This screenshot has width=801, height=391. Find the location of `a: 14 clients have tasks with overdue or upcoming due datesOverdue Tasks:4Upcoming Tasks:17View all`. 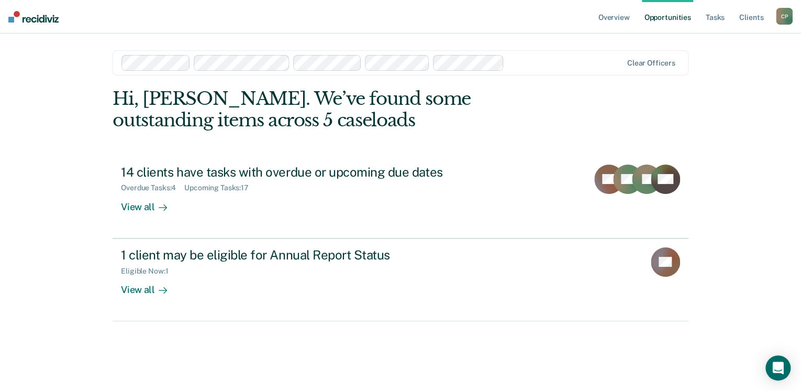

a: 14 clients have tasks with overdue or upcoming due datesOverdue Tasks:4Upcoming Tasks:17View all is located at coordinates (400, 197).